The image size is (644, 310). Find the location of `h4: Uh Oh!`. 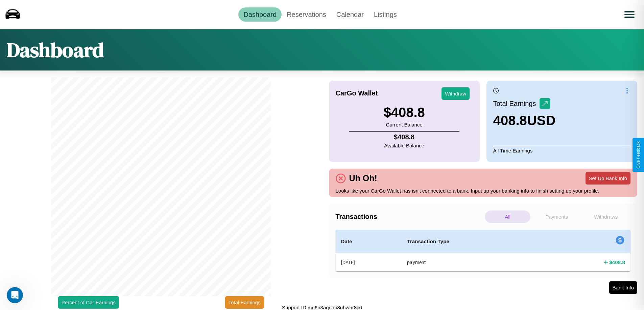

h4: Uh Oh! is located at coordinates (363, 178).